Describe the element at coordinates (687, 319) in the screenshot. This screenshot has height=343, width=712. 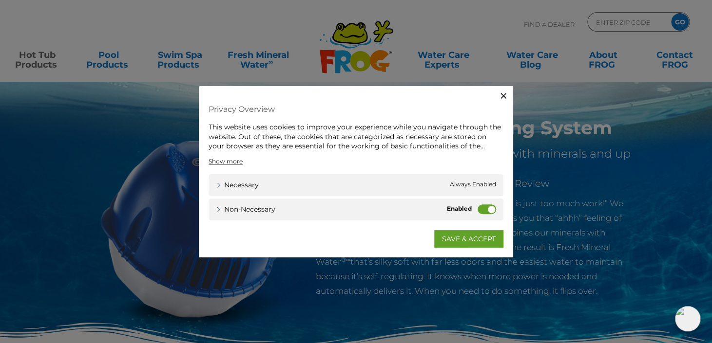
I see `img: openIcon` at that location.